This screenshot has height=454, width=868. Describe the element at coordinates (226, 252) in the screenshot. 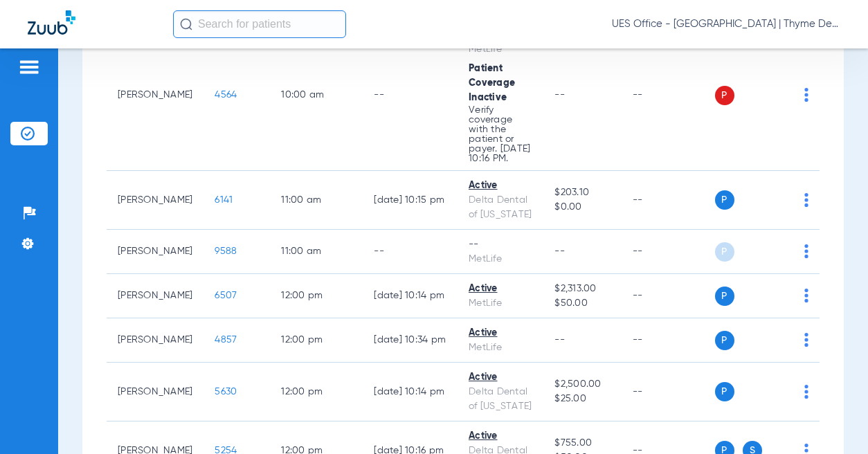

I see `span: 9588` at that location.